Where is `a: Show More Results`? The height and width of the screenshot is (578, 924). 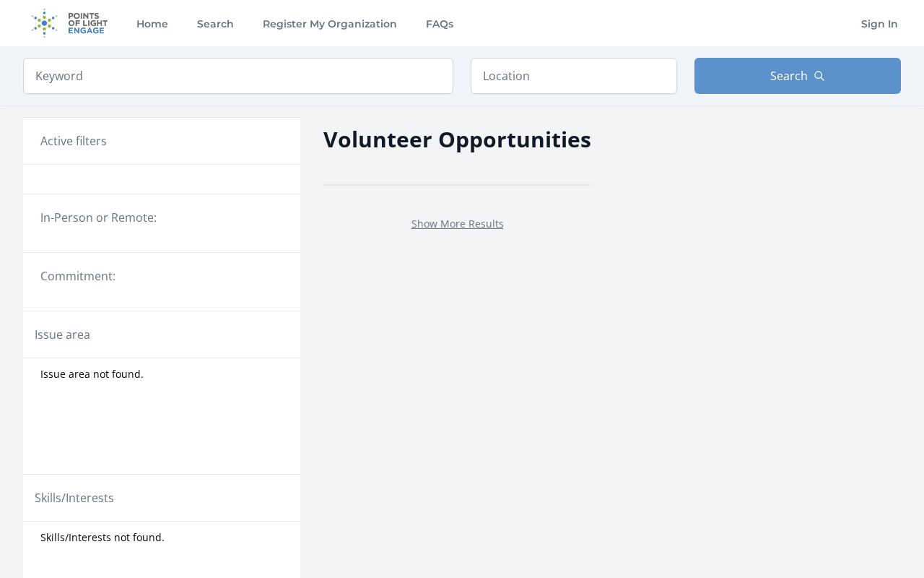 a: Show More Results is located at coordinates (458, 223).